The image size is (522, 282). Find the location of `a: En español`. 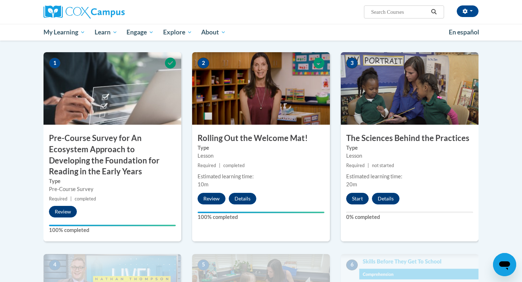

a: En español is located at coordinates (464, 32).